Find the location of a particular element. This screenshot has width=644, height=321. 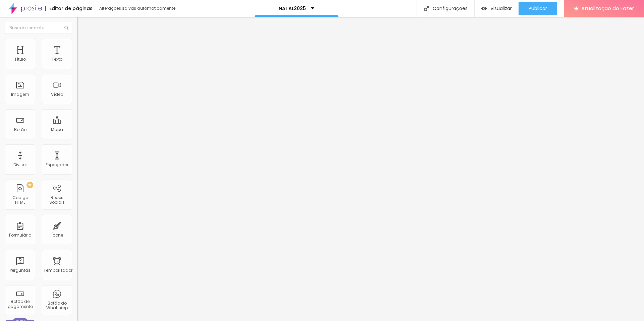

font: Botão do WhatsApp is located at coordinates (57, 306).